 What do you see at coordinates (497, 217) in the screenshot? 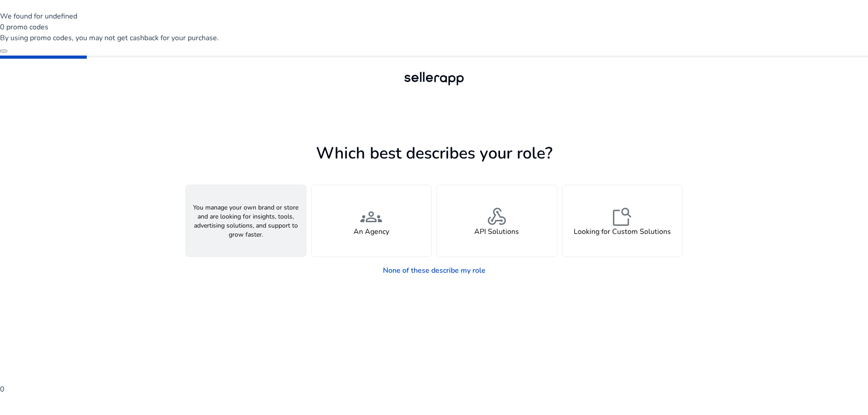
I see `span: webhook` at bounding box center [497, 217].